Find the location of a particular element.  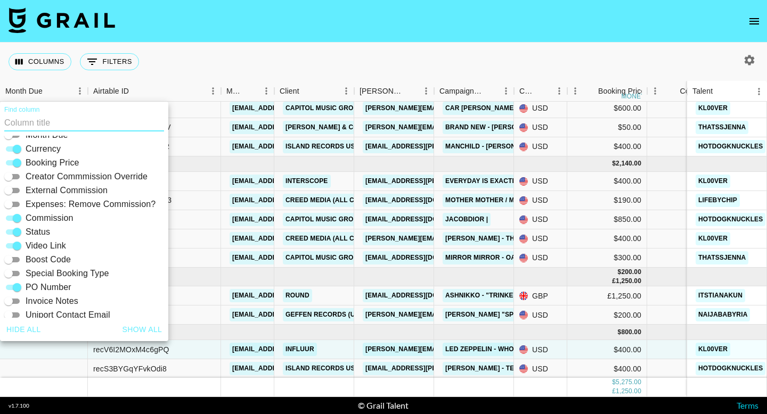

div: Campaign (Type) is located at coordinates (474, 91).